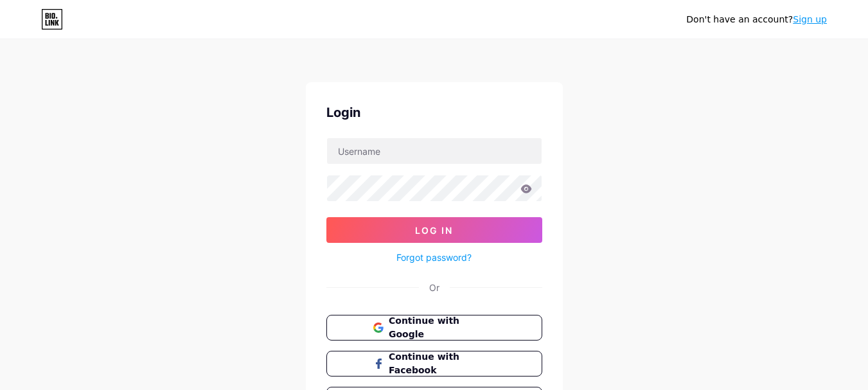 Image resolution: width=868 pixels, height=390 pixels. Describe the element at coordinates (441, 327) in the screenshot. I see `span: Continue with Google` at that location.